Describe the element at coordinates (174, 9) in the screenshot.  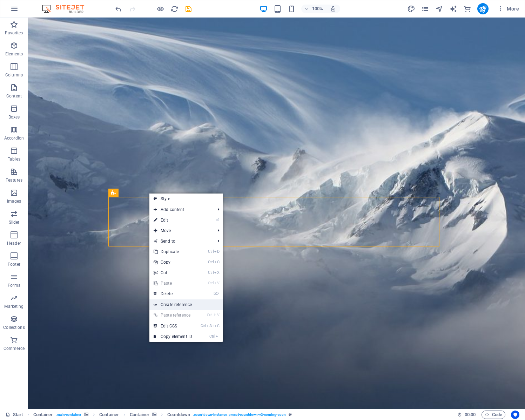
I see `i: Reload page` at that location.